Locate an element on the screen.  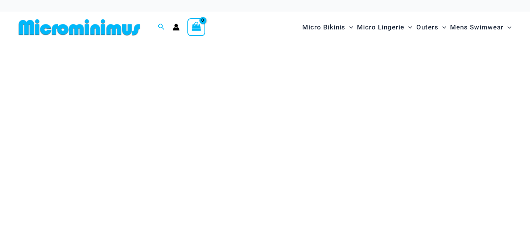
a: Micro BikinisMenu ToggleMenu Toggle is located at coordinates (327, 27).